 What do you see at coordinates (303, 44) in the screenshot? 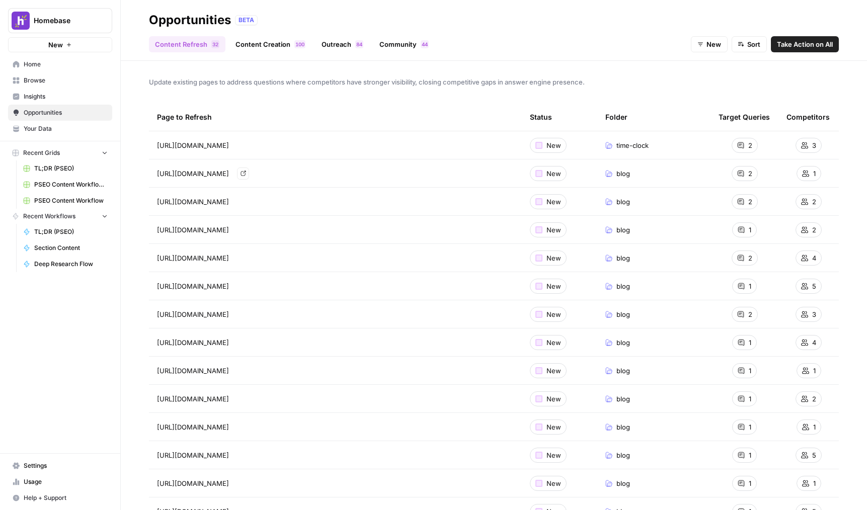
I see `span: 0` at bounding box center [303, 44].